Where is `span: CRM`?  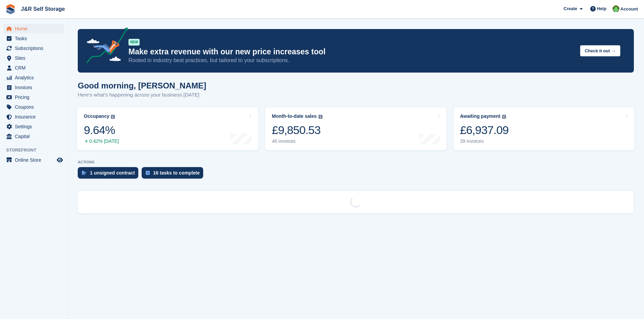 span: CRM is located at coordinates (35, 68).